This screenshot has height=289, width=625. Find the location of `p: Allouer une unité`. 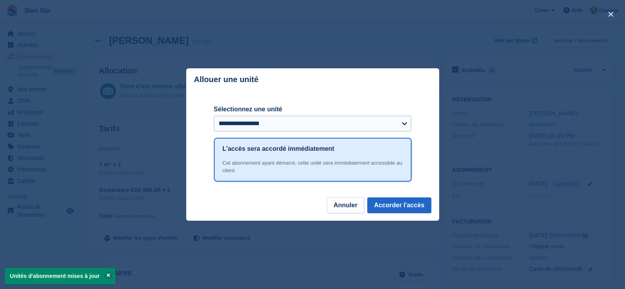

p: Allouer une unité is located at coordinates (226, 79).